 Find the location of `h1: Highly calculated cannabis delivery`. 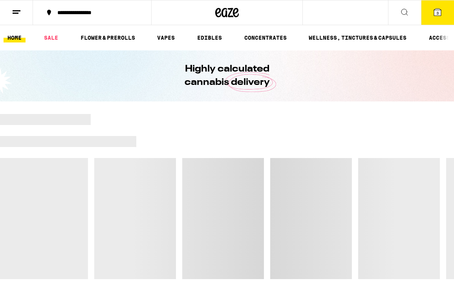

h1: Highly calculated cannabis delivery is located at coordinates (227, 76).